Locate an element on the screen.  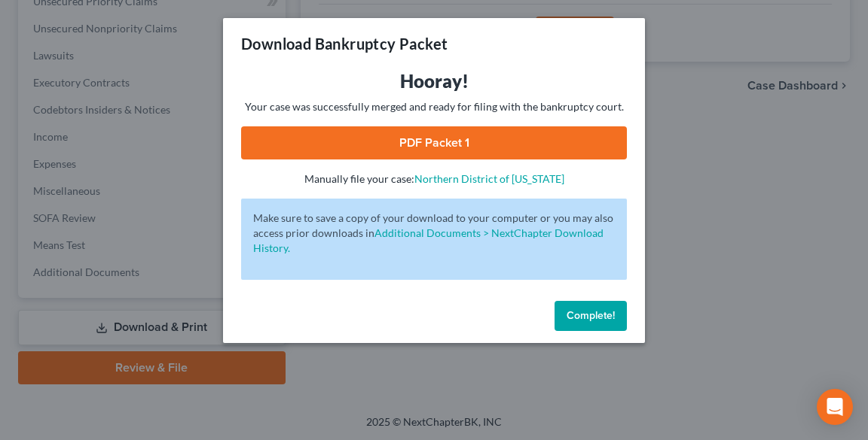
p: Manually file your case: is located at coordinates (434, 179).